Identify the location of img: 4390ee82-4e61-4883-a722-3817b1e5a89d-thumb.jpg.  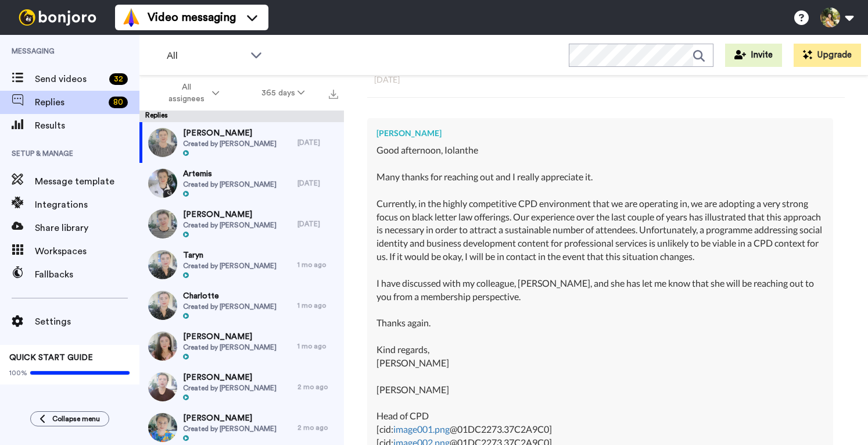
(162, 224).